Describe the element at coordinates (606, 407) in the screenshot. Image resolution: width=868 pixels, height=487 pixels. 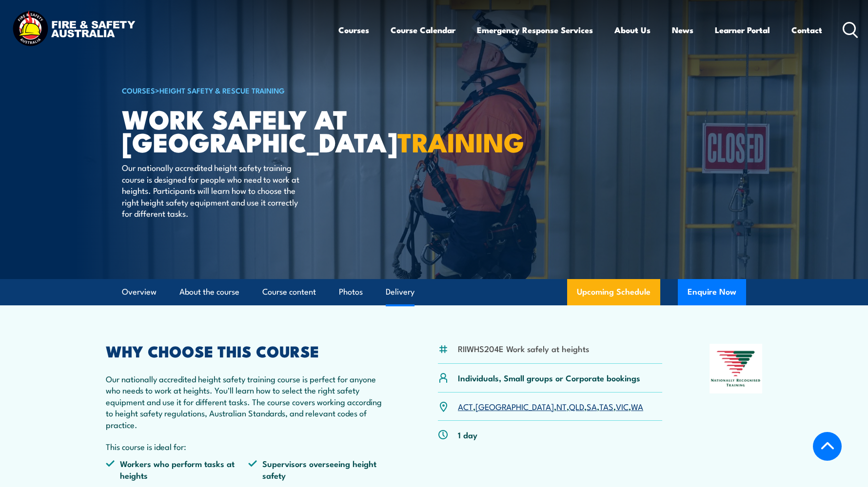
I see `a: TAS` at that location.